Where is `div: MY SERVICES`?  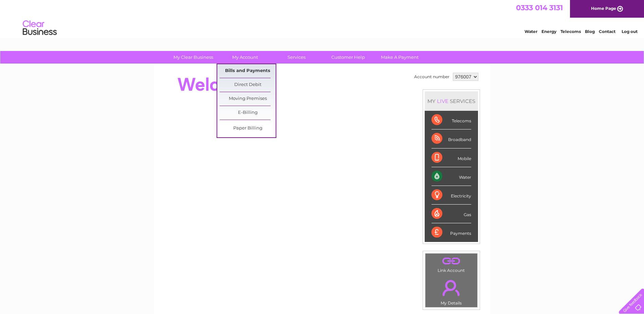 div: MY SERVICES is located at coordinates (452, 101).